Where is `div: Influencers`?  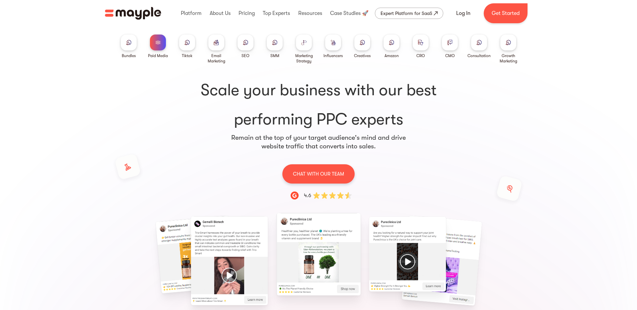 div: Influencers is located at coordinates (333, 56).